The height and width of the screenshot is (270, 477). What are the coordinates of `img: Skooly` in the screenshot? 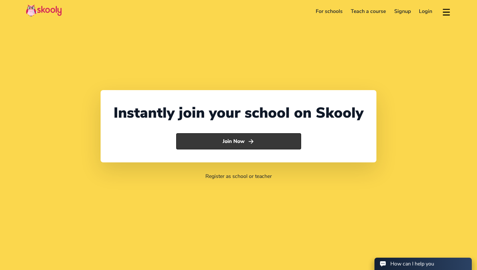 It's located at (44, 10).